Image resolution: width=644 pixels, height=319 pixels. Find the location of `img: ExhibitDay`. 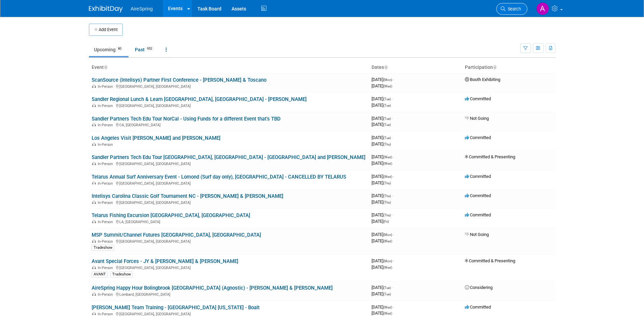

img: ExhibitDay is located at coordinates (106, 9).